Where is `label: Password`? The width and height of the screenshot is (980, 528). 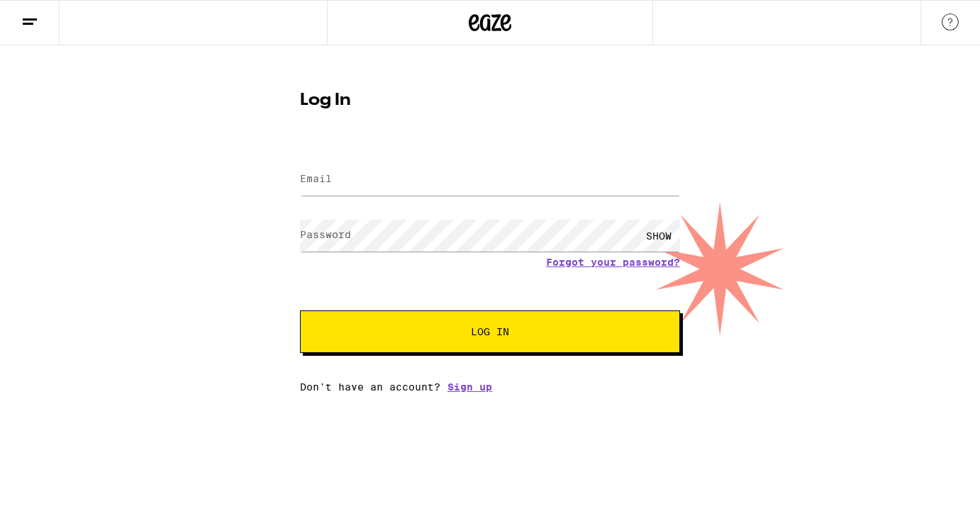 label: Password is located at coordinates (326, 235).